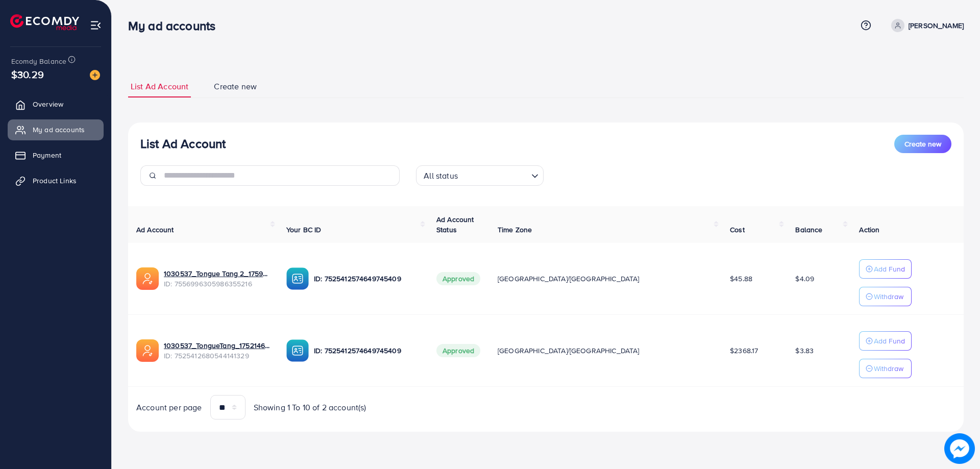 The image size is (980, 469). I want to click on span: Payment, so click(47, 155).